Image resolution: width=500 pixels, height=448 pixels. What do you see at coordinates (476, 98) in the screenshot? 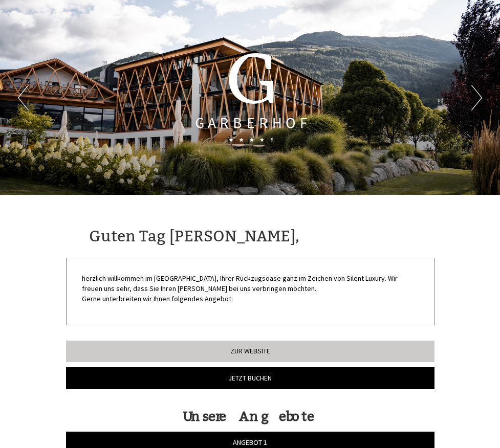
I see `button: Next` at bounding box center [476, 98].